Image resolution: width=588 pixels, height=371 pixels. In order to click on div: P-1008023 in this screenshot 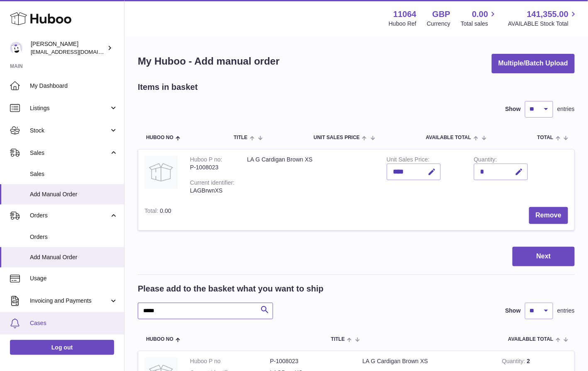, I will do `click(212, 168)`.